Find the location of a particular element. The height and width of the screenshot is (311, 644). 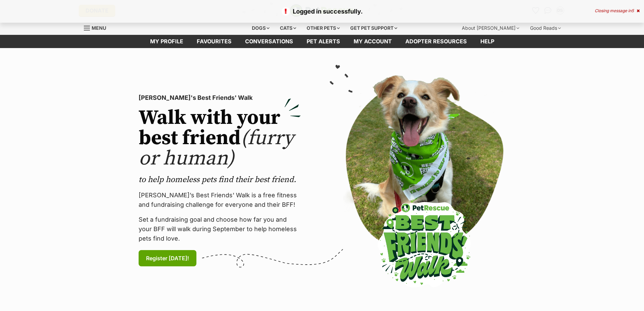

a: Menu is located at coordinates (97, 27).